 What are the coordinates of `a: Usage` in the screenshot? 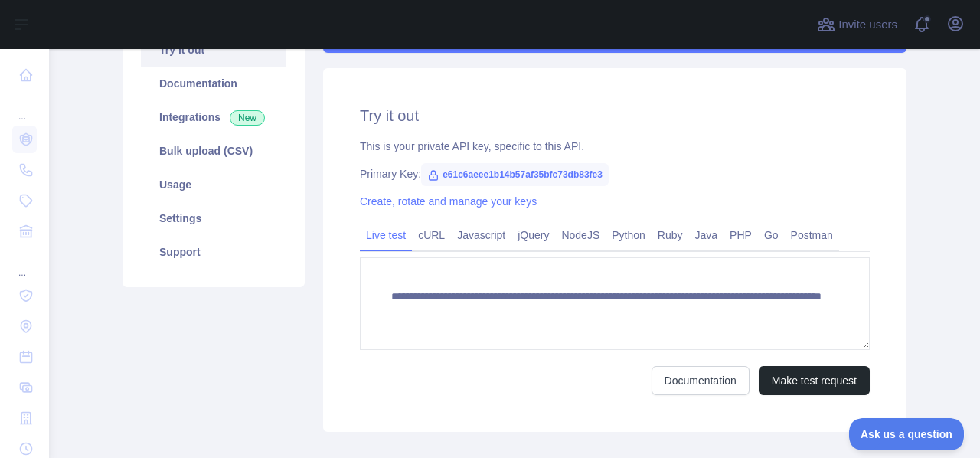 It's located at (213, 185).